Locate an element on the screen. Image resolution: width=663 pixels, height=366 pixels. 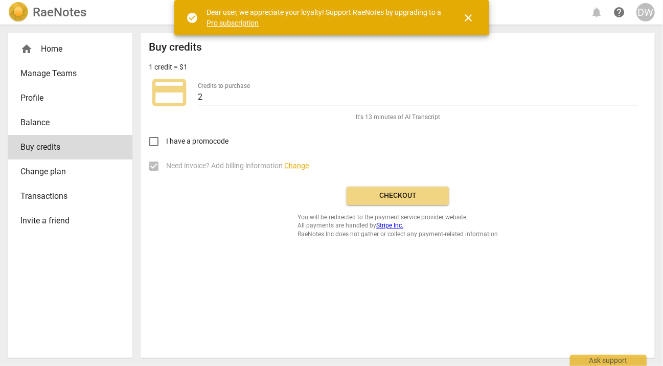
span: Profile is located at coordinates (66, 98).